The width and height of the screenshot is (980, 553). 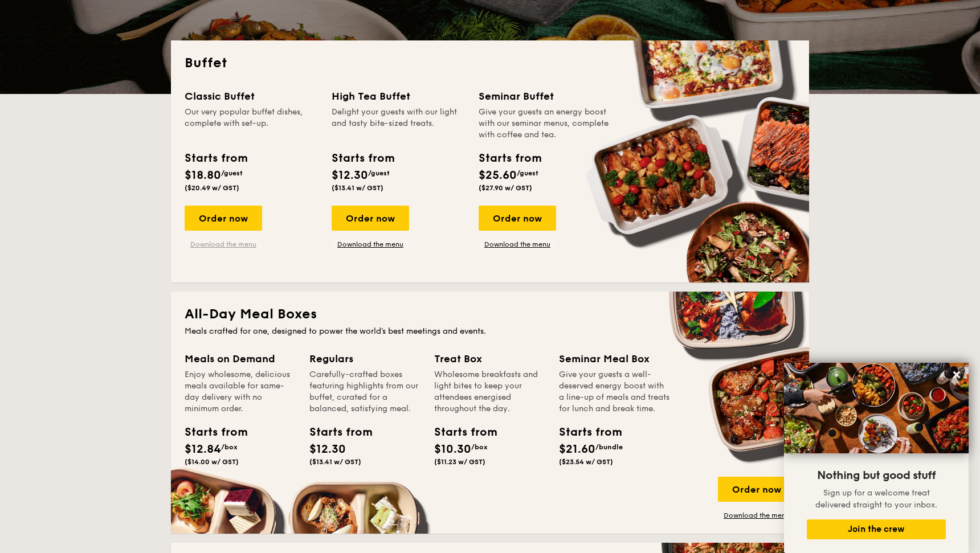 I want to click on div: Meals on Demand, so click(x=240, y=358).